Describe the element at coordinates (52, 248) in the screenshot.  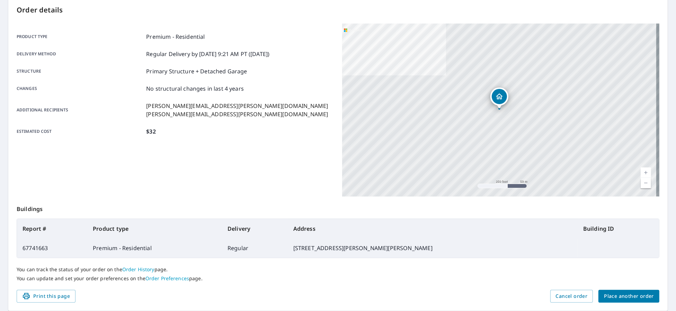
I see `td: 67741663` at that location.